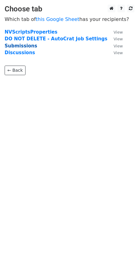  Describe the element at coordinates (56, 39) in the screenshot. I see `strong: DO NOT DELETE - AutoCrat Job Settings` at that location.